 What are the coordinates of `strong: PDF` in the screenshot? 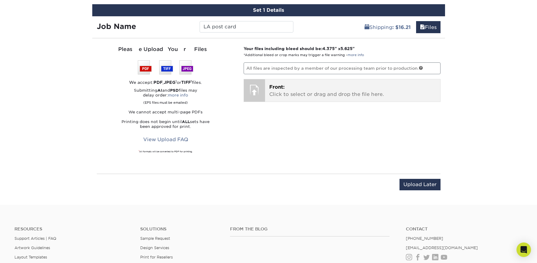 It's located at (158, 82).